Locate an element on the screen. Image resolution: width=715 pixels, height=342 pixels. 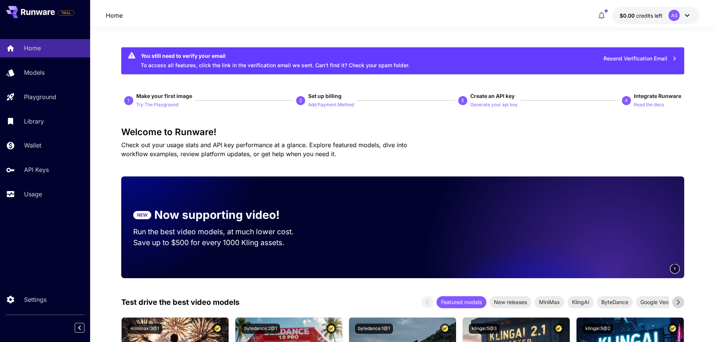
button: Generate your api key is located at coordinates (494, 104).